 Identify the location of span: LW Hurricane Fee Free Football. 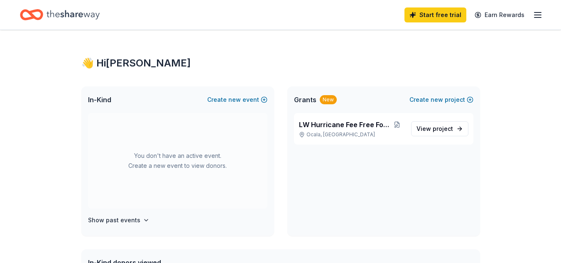
(344, 125).